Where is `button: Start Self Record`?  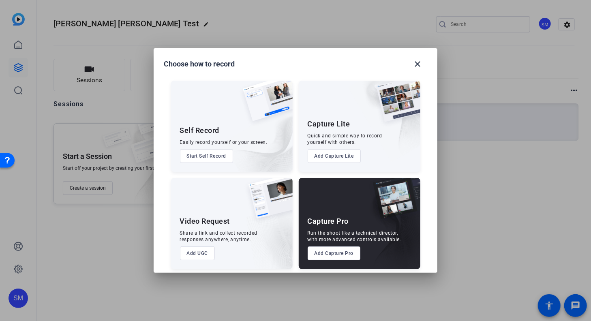 button: Start Self Record is located at coordinates (207, 156).